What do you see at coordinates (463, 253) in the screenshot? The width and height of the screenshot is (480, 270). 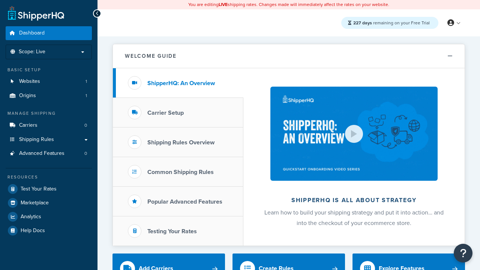 I see `button: Open Resource Center` at bounding box center [463, 253].